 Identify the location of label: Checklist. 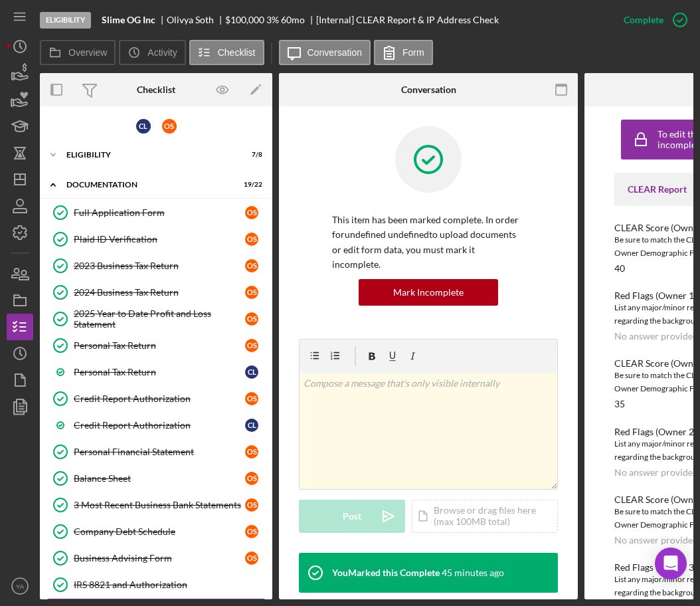
(236, 53).